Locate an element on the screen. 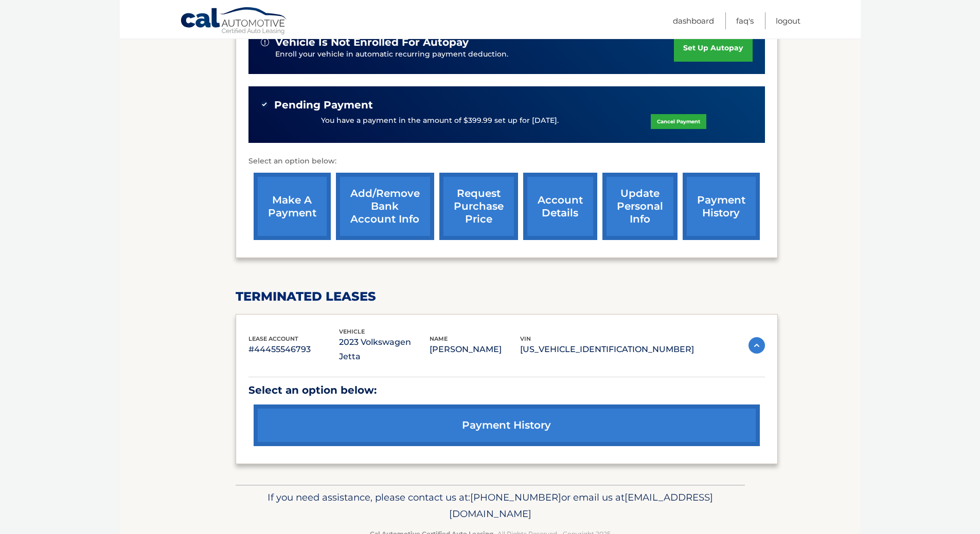  span: Pending Payment is located at coordinates (324, 105).